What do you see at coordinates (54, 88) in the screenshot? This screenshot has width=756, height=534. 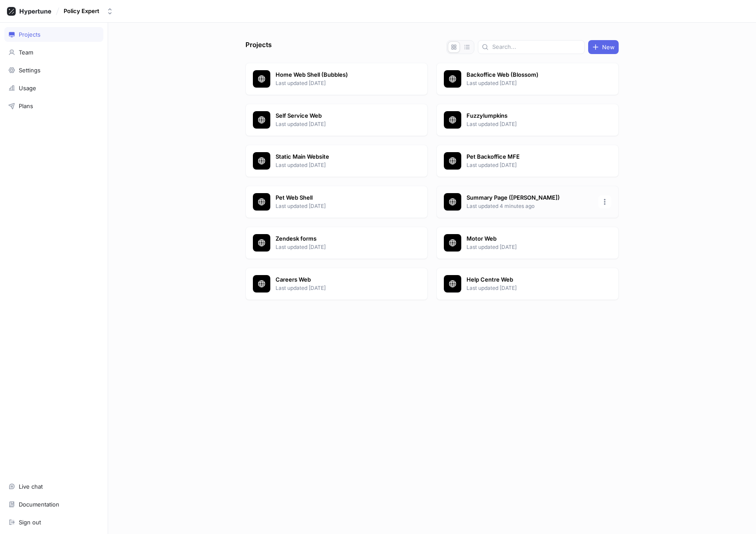 I see `a: Usage` at bounding box center [54, 88].